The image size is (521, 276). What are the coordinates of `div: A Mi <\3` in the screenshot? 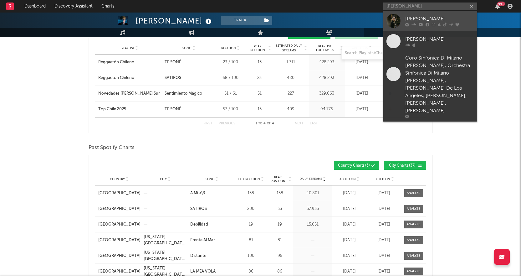 It's located at (197, 193).